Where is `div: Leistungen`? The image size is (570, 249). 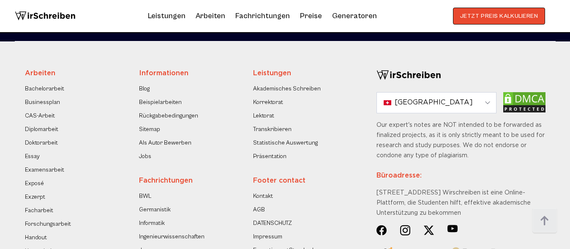
div: Leistungen is located at coordinates (299, 73).